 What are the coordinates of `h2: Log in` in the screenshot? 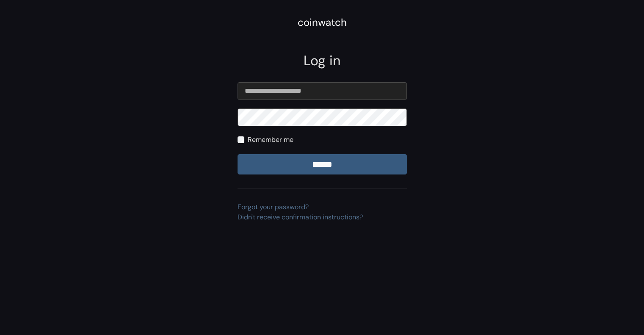 It's located at (322, 61).